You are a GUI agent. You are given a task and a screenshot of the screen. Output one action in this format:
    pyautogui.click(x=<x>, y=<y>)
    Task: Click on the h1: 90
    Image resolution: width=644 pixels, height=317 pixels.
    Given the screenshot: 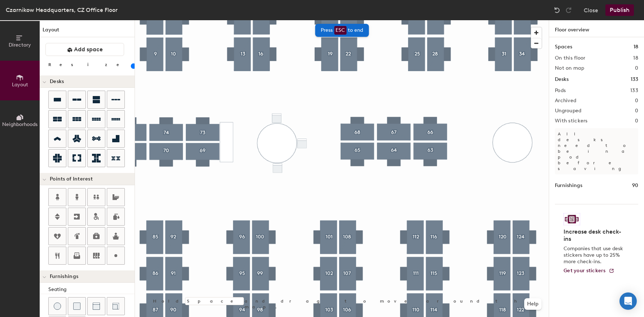 What is the action you would take?
    pyautogui.click(x=635, y=186)
    